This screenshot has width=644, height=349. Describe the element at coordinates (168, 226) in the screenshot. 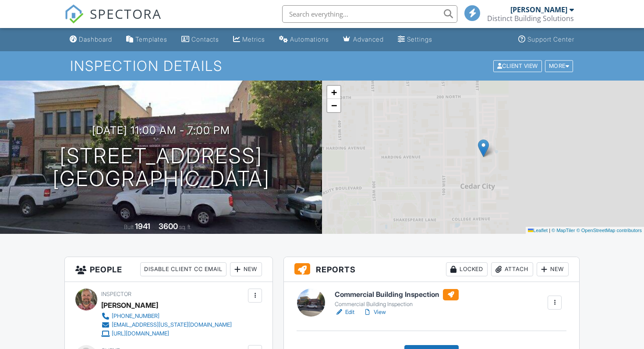

I see `div: 3600` at that location.